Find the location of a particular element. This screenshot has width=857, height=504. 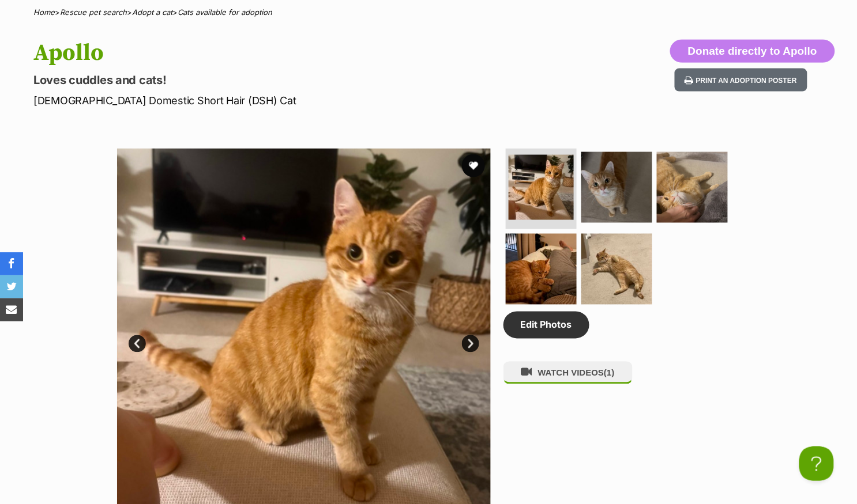

a: Home is located at coordinates (44, 12).